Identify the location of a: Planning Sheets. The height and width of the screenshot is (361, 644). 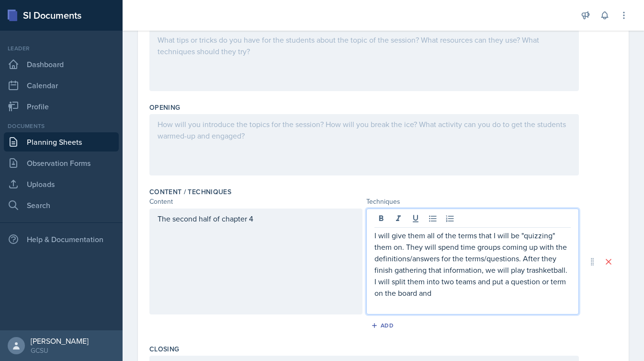
(61, 142).